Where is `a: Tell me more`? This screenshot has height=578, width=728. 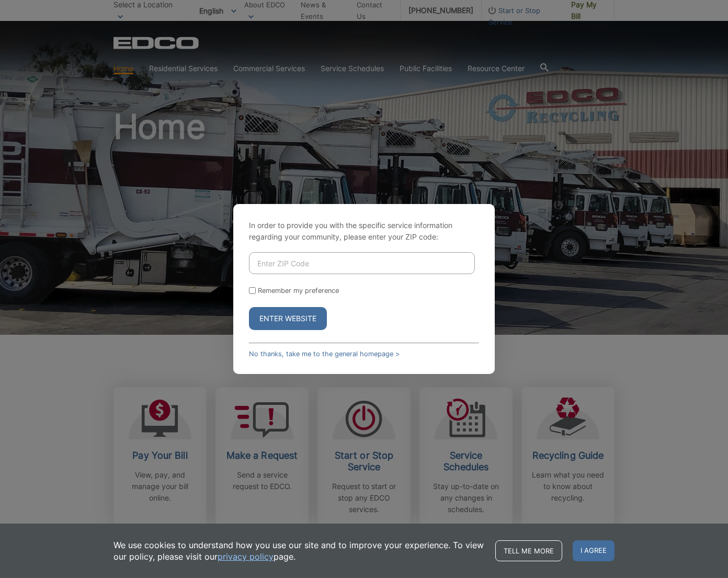 a: Tell me more is located at coordinates (528, 551).